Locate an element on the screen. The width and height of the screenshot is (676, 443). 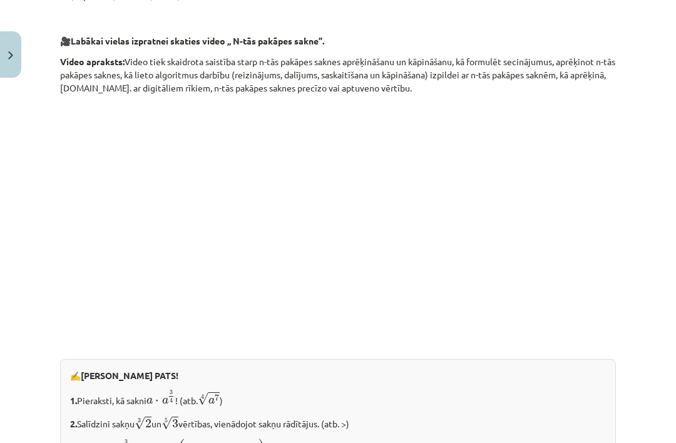
b: 1. is located at coordinates (73, 400).